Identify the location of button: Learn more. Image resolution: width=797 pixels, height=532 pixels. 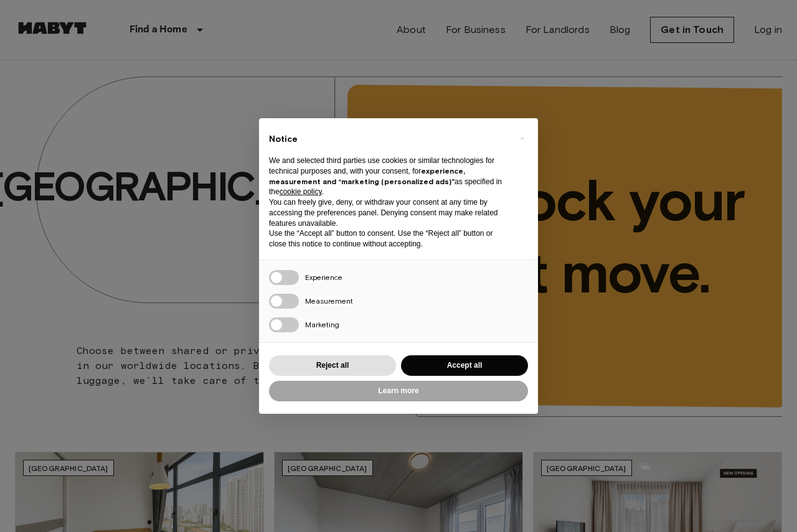
(398, 391).